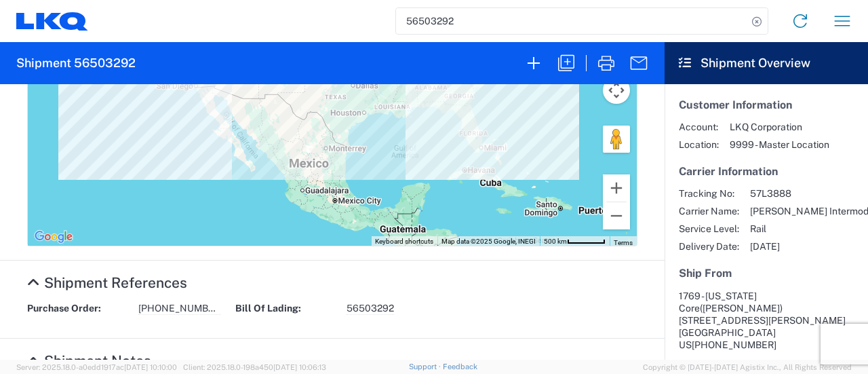 Image resolution: width=868 pixels, height=374 pixels. Describe the element at coordinates (766, 171) in the screenshot. I see `h5: Carrier Information` at that location.